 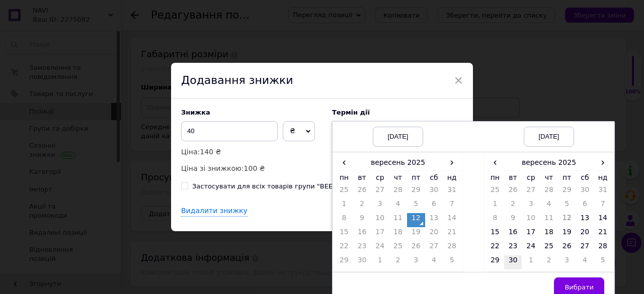 What do you see at coordinates (229, 132) in the screenshot?
I see `input: 0` at bounding box center [229, 132].